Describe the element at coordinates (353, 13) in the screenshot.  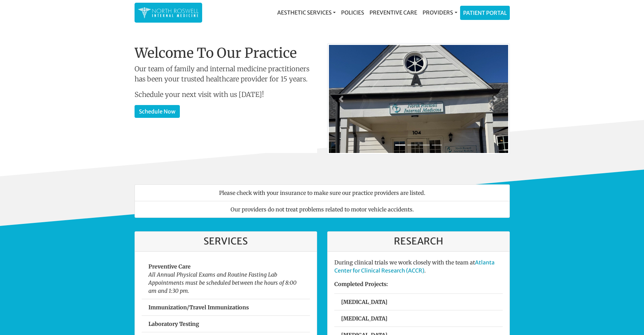
I see `a: Policies` at that location.